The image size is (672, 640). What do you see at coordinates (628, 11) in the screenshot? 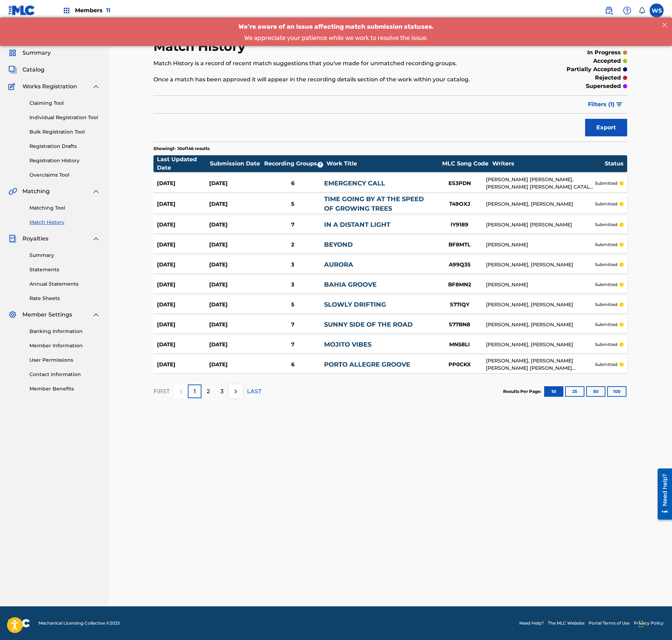
I see `img: help` at bounding box center [628, 11].